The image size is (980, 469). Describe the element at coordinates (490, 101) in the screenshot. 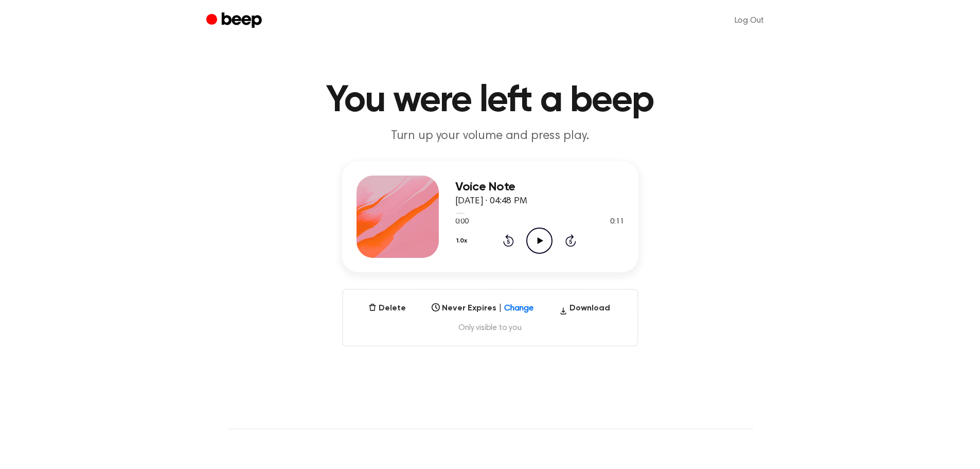

I see `h1: You were left a beep` at that location.